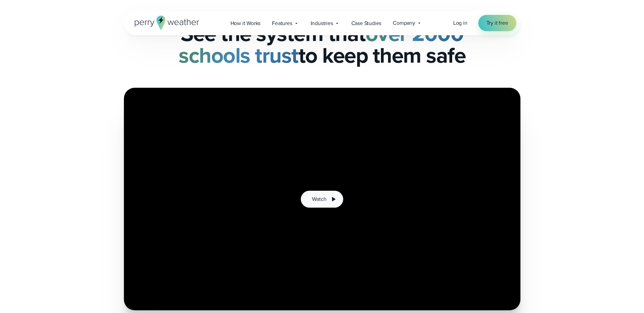 This screenshot has height=313, width=644. What do you see at coordinates (460, 23) in the screenshot?
I see `a: Log in` at bounding box center [460, 23].